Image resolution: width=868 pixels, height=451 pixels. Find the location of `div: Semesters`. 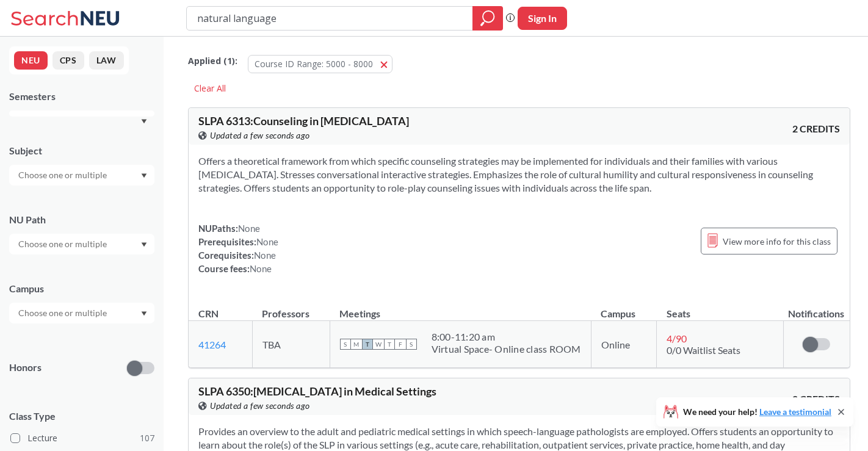

div: Semesters is located at coordinates (82, 97).